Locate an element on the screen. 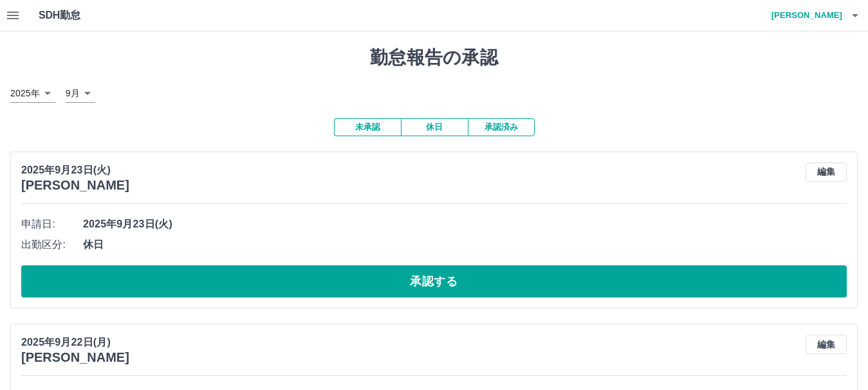 This screenshot has height=390, width=868. button: 休日 is located at coordinates (434, 127).